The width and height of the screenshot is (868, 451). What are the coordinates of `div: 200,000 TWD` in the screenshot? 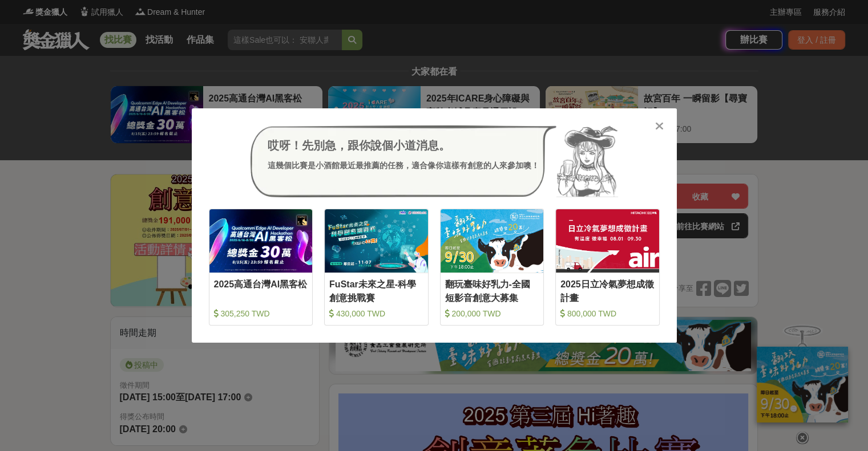 It's located at (492, 314).